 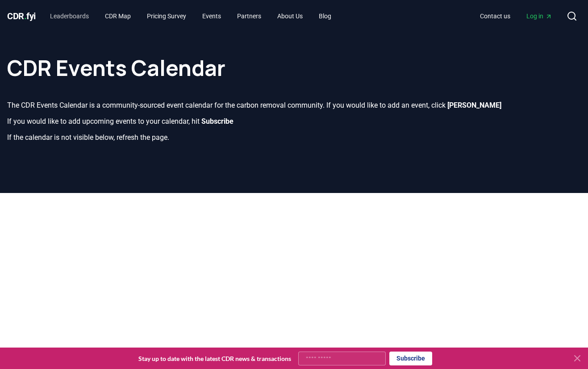 I want to click on a: About Us, so click(x=290, y=16).